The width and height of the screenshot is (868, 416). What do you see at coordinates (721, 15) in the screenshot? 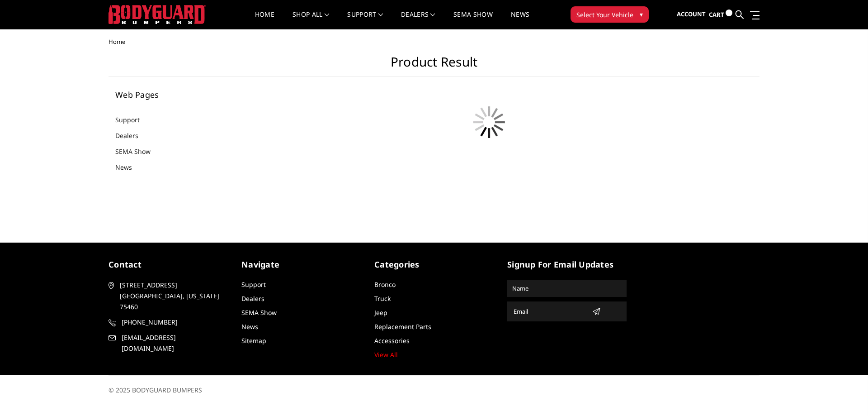
I see `a: Cart` at bounding box center [721, 15].